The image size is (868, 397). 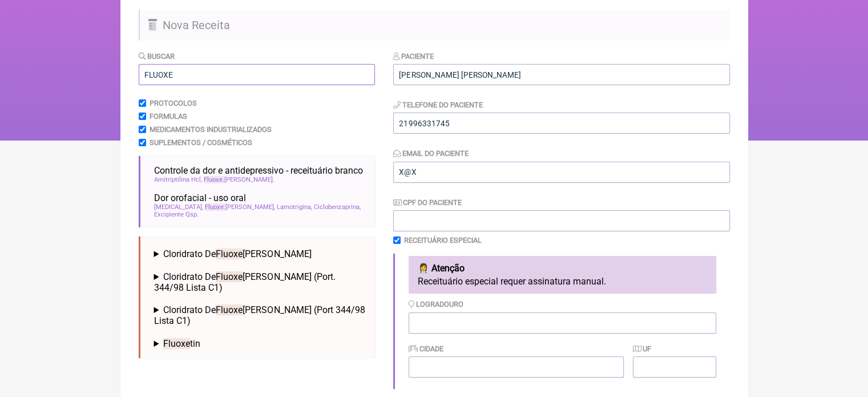 What do you see at coordinates (169, 116) in the screenshot?
I see `label: Formulas` at bounding box center [169, 116].